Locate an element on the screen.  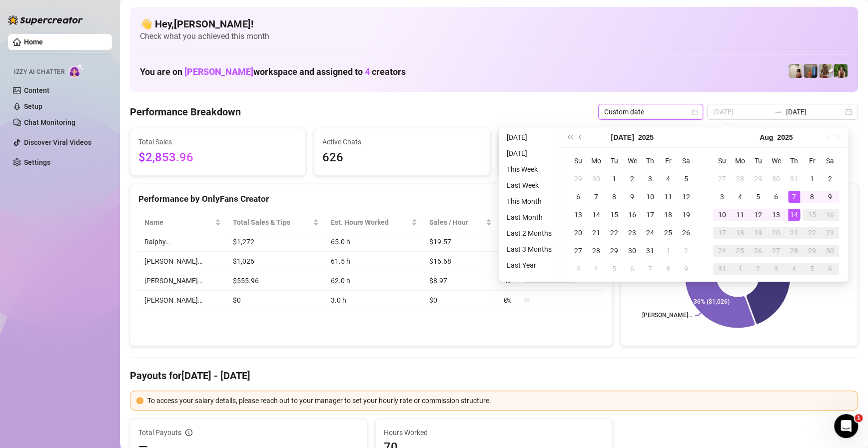
div: 24 is located at coordinates (722, 251).